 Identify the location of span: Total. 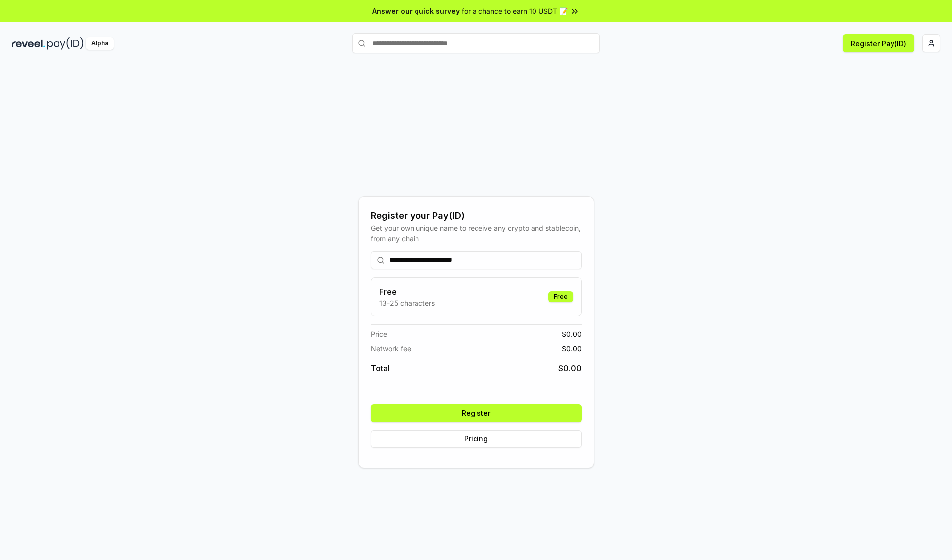
(380, 368).